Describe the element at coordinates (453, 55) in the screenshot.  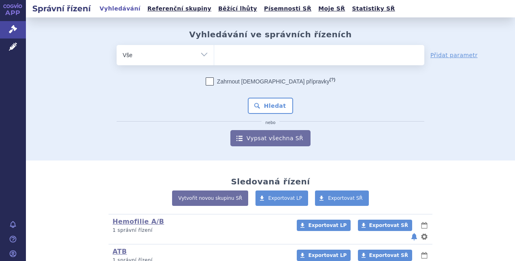
I see `a: Přidat parametr` at that location.